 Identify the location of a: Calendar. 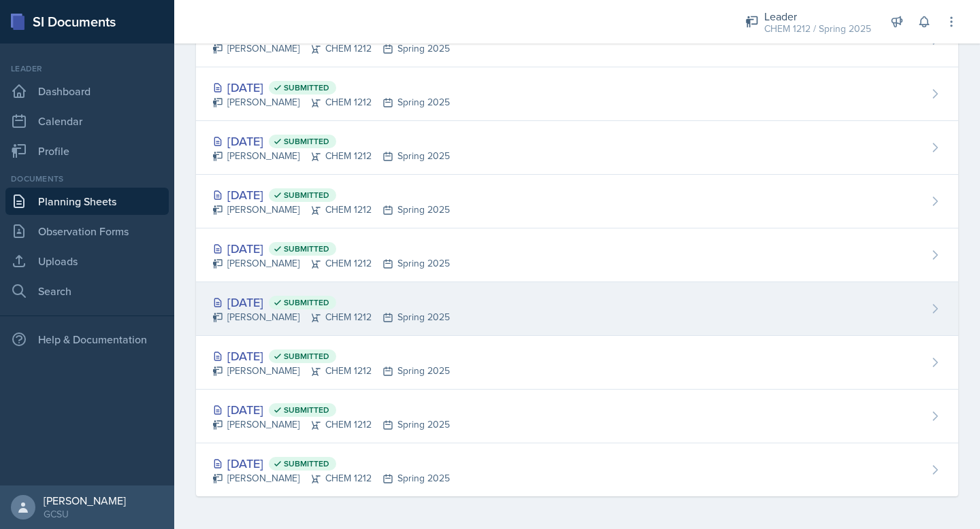
(87, 121).